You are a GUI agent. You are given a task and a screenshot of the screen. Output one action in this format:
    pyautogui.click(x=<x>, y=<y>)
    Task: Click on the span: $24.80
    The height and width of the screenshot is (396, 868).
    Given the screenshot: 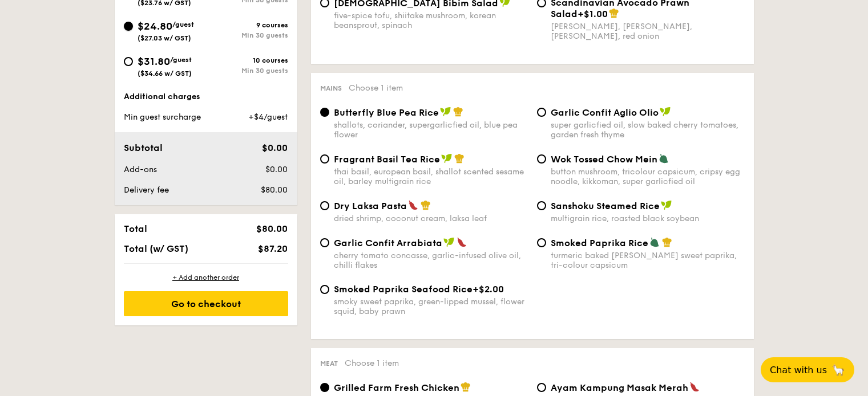 What is the action you would take?
    pyautogui.click(x=155, y=26)
    